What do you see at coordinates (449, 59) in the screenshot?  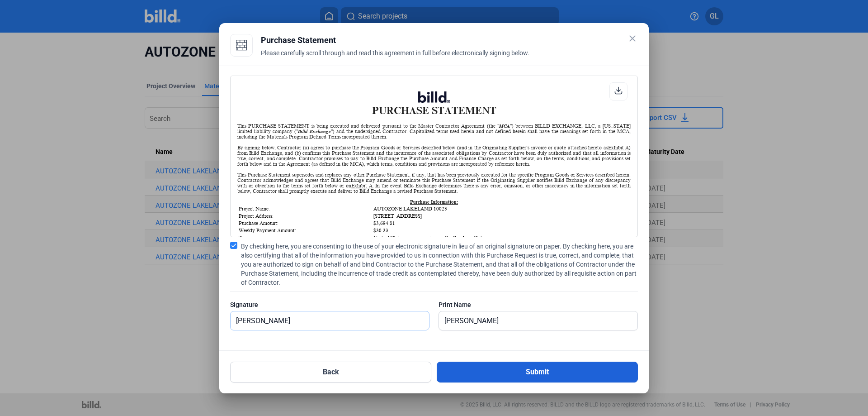 I see `div: Please carefully scroll through and read this agreement in full before electronically signing below.` at bounding box center [449, 59].